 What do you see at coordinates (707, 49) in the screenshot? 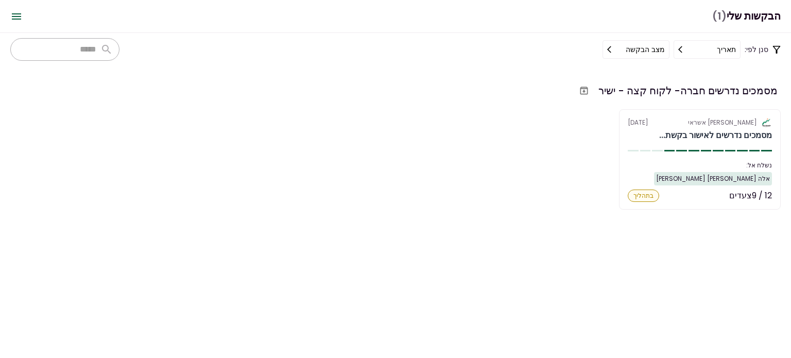
I see `button: תאריך` at bounding box center [707, 49].